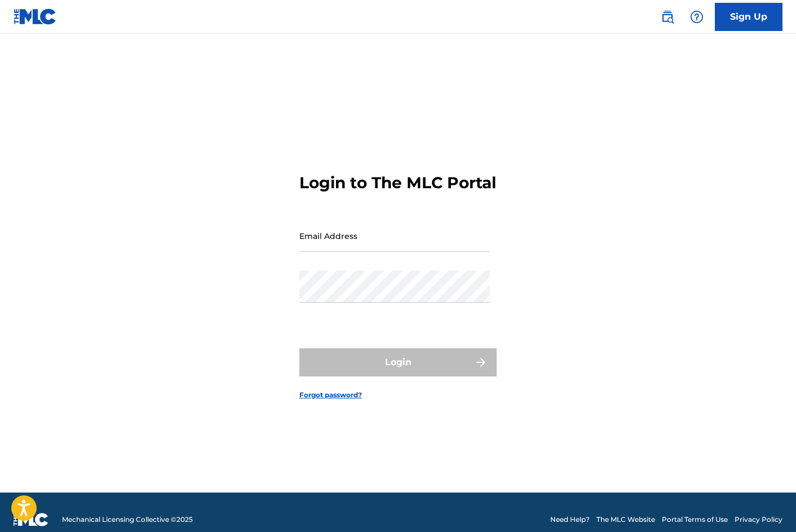 The image size is (796, 532). I want to click on a: Public Search, so click(667, 17).